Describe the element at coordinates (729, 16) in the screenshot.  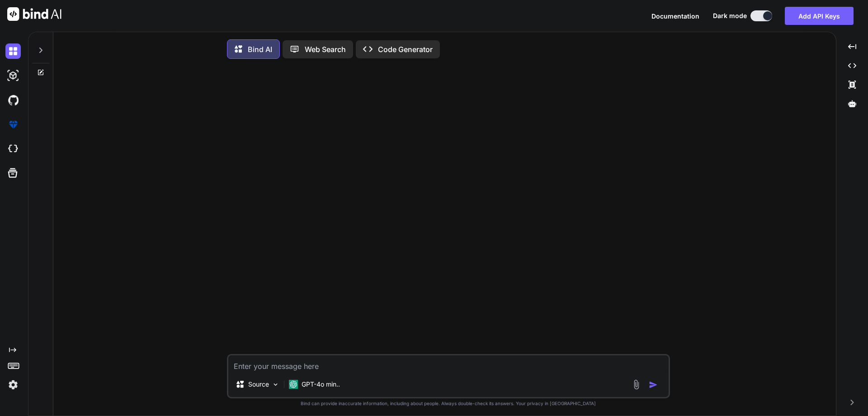
I see `span: Dark mode` at that location.